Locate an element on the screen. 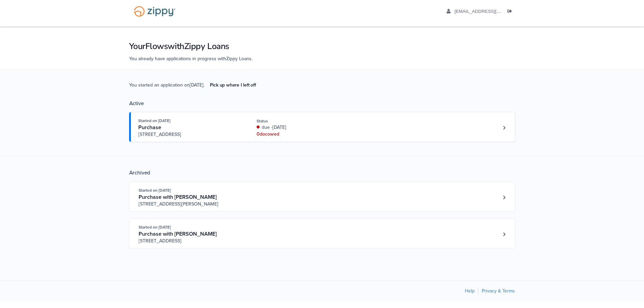 The height and width of the screenshot is (308, 644). a: Loan number 4100895 is located at coordinates (504, 234).